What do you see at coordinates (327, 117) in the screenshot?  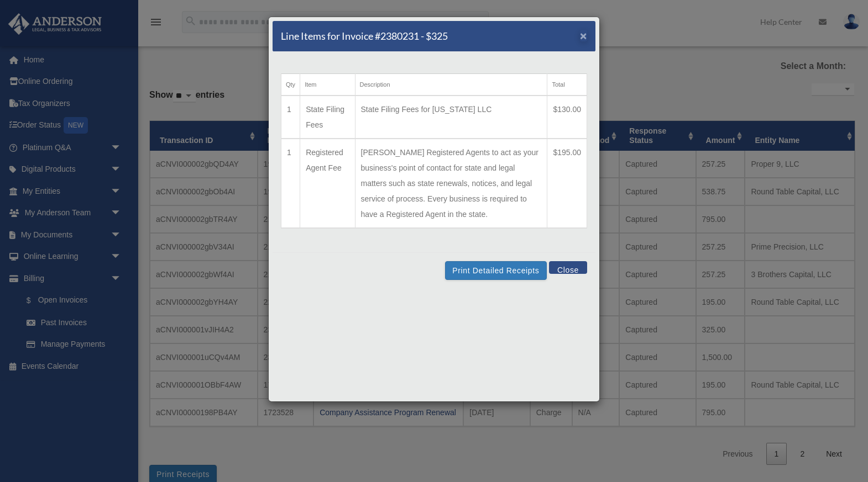 I see `td: State Filing Fees` at bounding box center [327, 117].